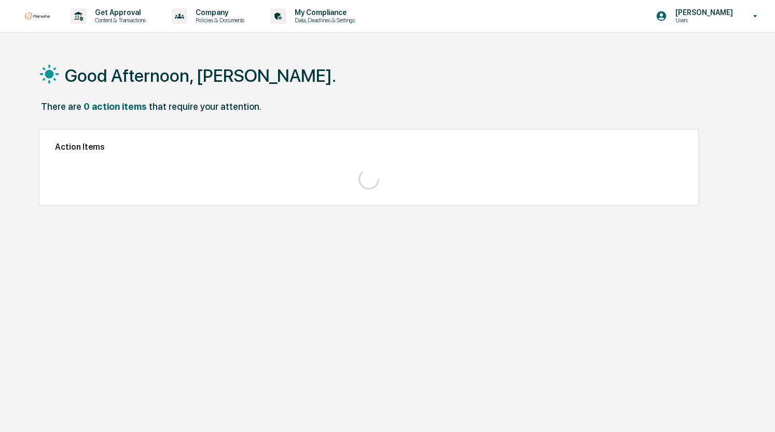  What do you see at coordinates (119, 12) in the screenshot?
I see `p: Get Approval` at bounding box center [119, 12].